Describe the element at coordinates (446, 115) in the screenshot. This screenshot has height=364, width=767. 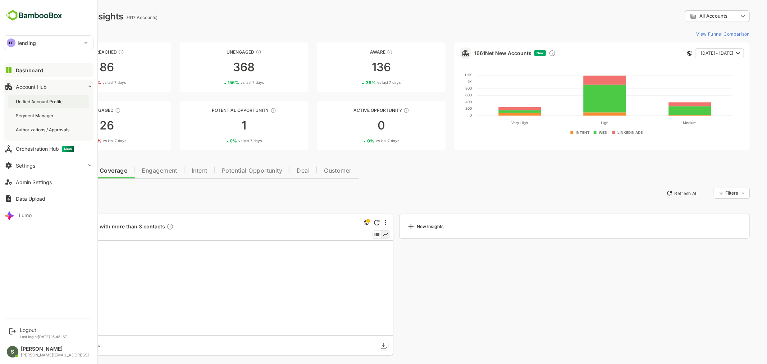
I see `text: 0` at that location.